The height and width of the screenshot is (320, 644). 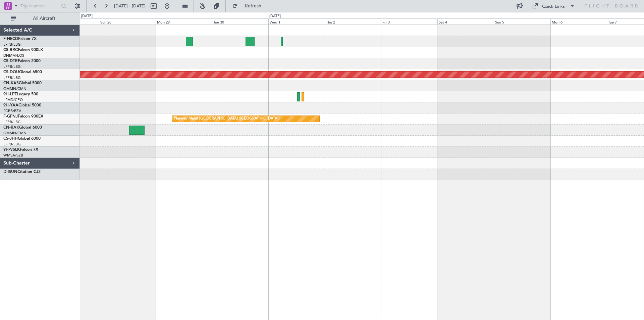 I want to click on div: Sun 28, so click(x=127, y=22).